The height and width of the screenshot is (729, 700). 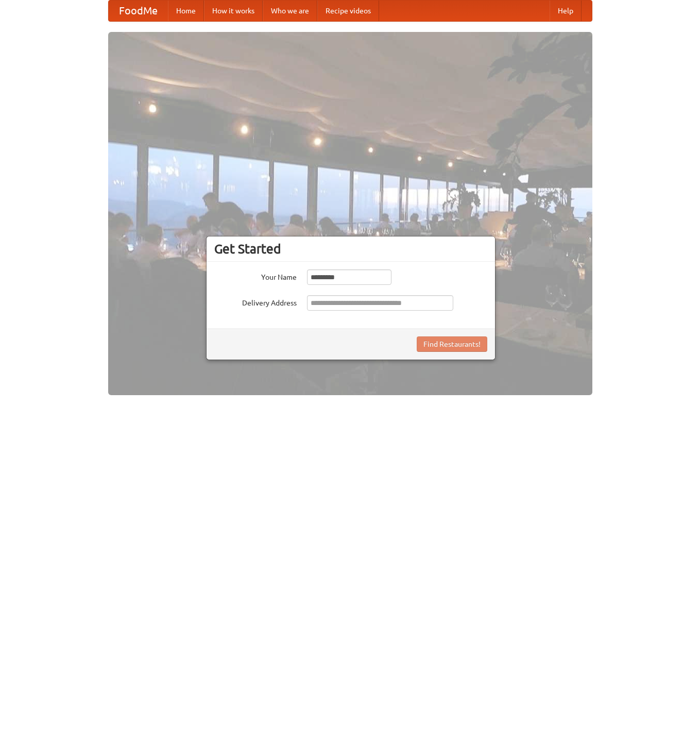 What do you see at coordinates (348, 11) in the screenshot?
I see `a: Recipe videos` at bounding box center [348, 11].